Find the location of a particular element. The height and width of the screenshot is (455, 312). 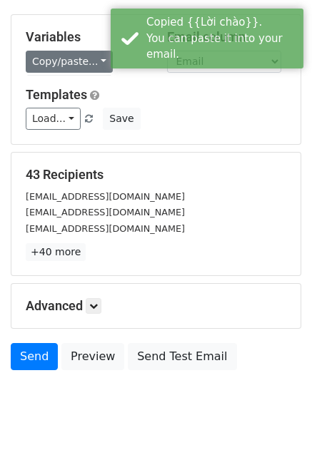

div: Copied {{Lời chào}}. You can paste it into your email. is located at coordinates (222, 39).